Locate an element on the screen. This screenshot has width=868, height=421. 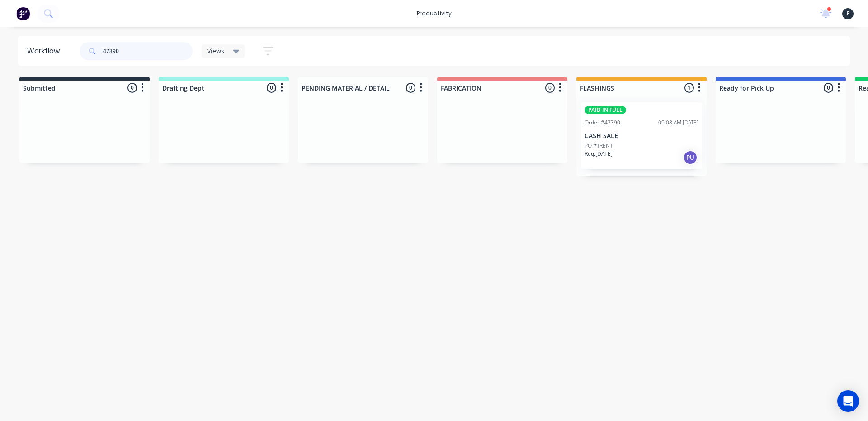
span: Views is located at coordinates (216, 51).